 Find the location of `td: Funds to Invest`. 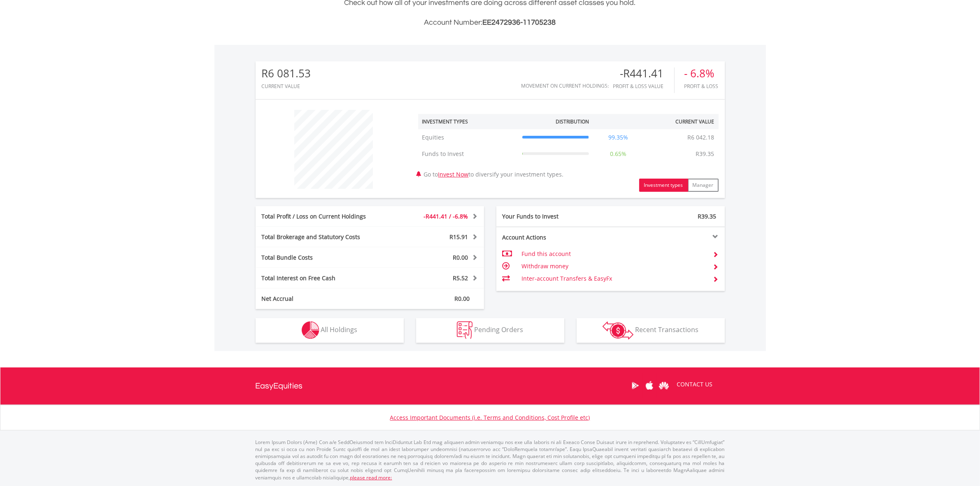

td: Funds to Invest is located at coordinates (468, 154).